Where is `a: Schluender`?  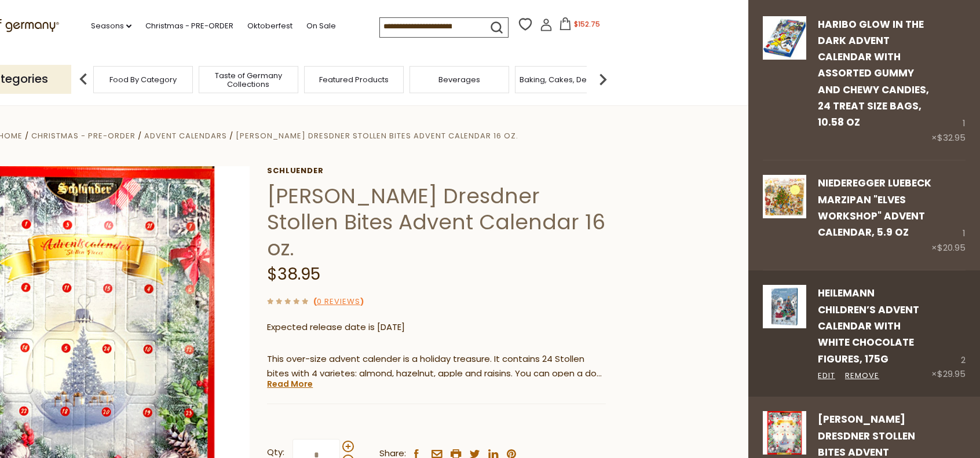
a: Schluender is located at coordinates (436, 171).